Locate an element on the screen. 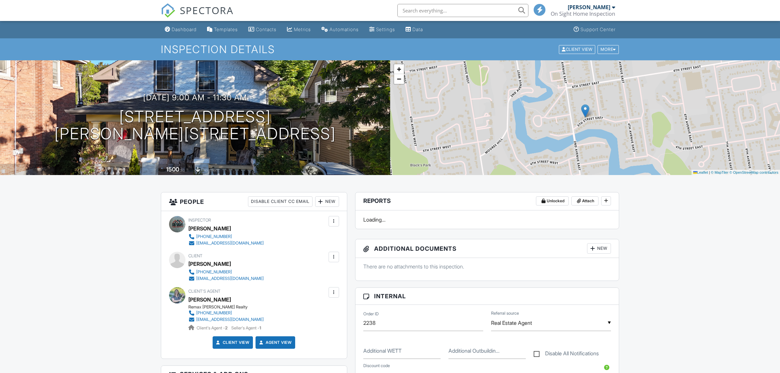  a: Leaflet is located at coordinates (701, 172).